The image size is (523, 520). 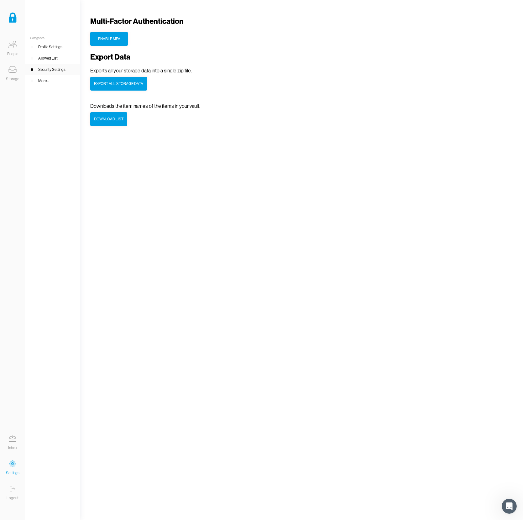 What do you see at coordinates (13, 79) in the screenshot?
I see `div: Storage` at bounding box center [13, 79].